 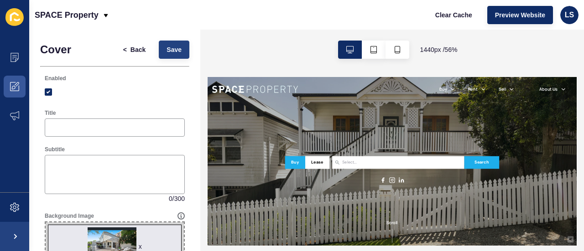 What do you see at coordinates (453, 15) in the screenshot?
I see `button: Clear Cache` at bounding box center [453, 15].